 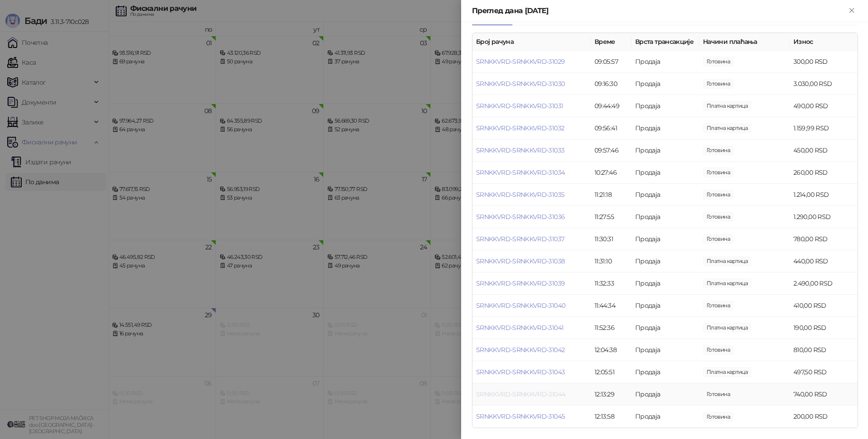 I want to click on td: 11:30:31, so click(x=611, y=239).